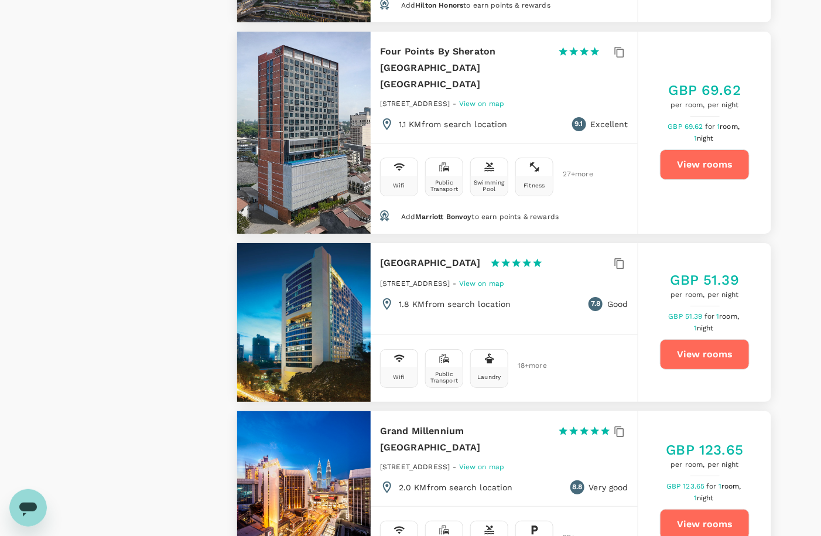  What do you see at coordinates (687, 127) in the screenshot?
I see `span: GBP 69.62` at bounding box center [687, 127].